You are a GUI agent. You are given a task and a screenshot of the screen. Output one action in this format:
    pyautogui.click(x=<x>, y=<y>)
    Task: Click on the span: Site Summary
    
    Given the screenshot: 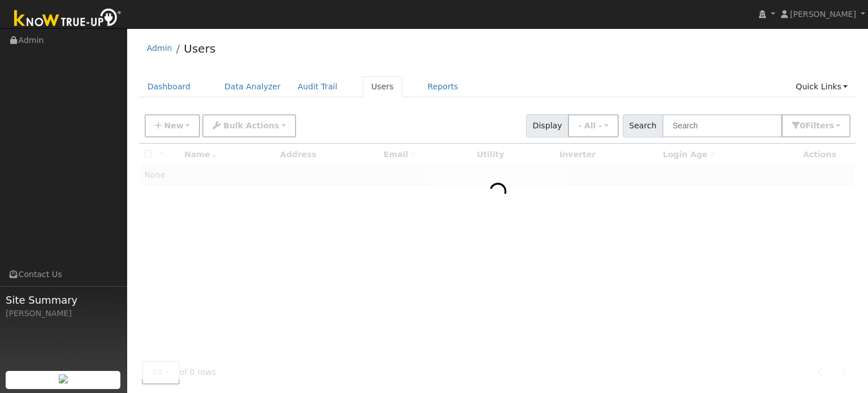 What is the action you would take?
    pyautogui.click(x=63, y=300)
    